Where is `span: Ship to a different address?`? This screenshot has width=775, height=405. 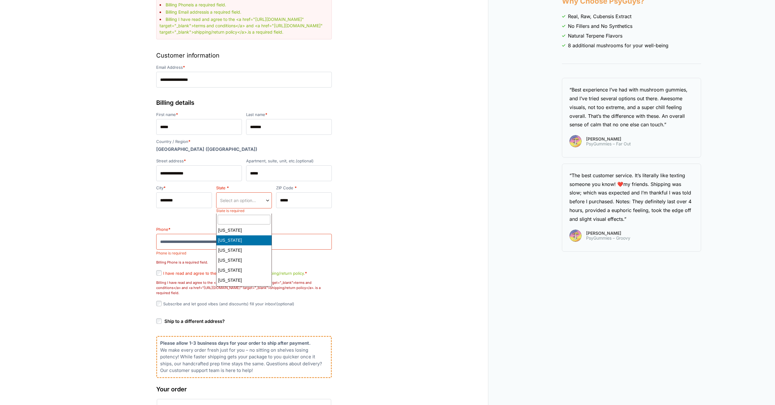 span: Ship to a different address? is located at coordinates (194, 321).